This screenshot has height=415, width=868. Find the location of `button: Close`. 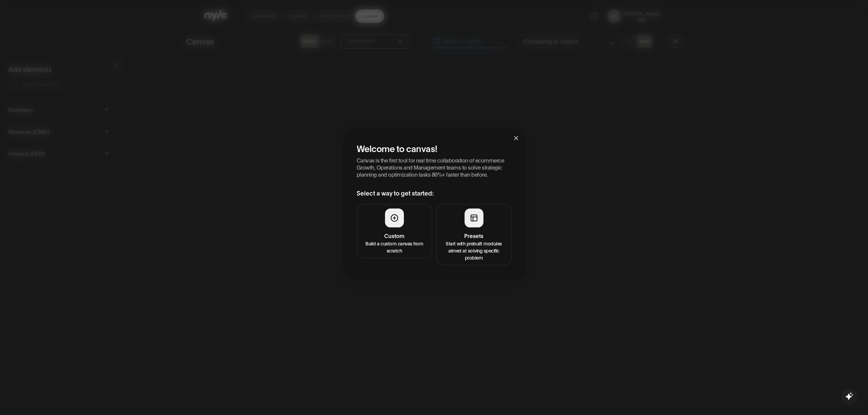

button: Close is located at coordinates (516, 137).